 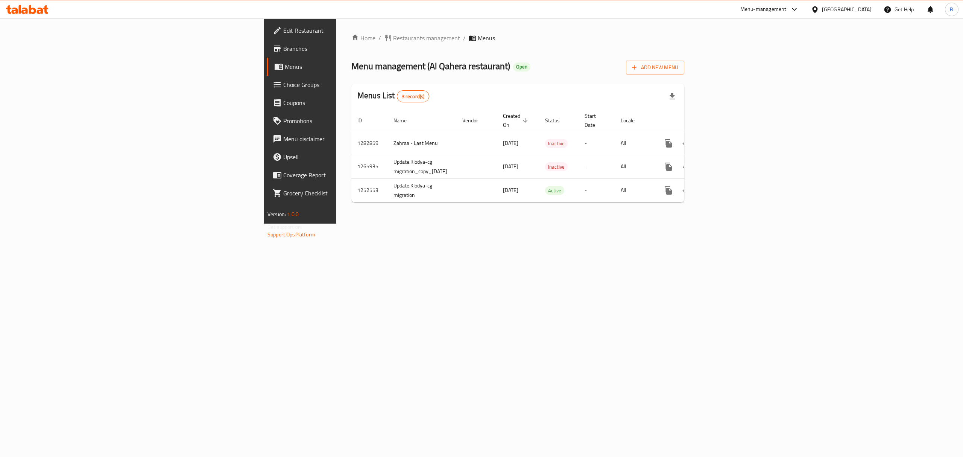 I want to click on span: Status, so click(x=557, y=120).